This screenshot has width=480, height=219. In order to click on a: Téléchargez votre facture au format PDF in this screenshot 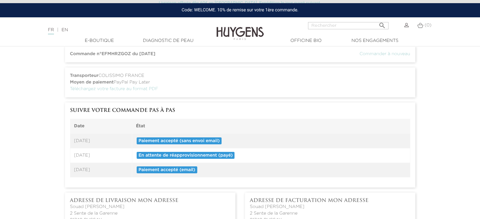, I will do `click(114, 89)`.